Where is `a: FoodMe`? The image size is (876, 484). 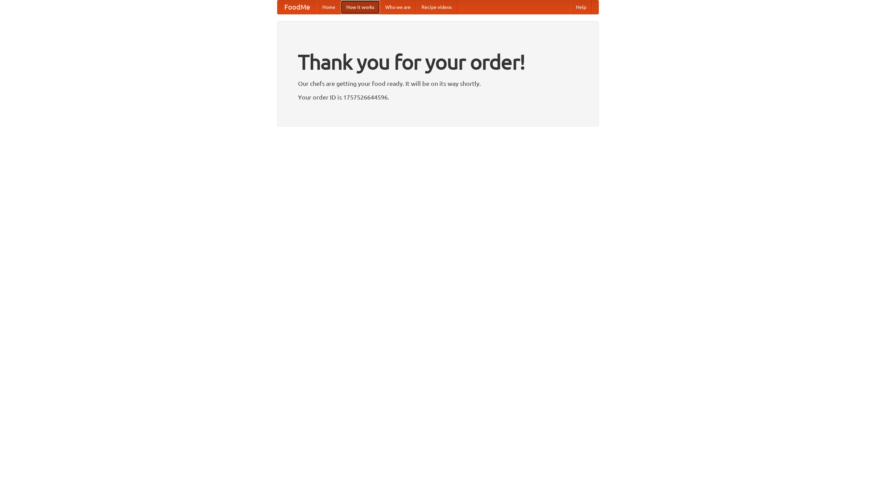 a: FoodMe is located at coordinates (297, 7).